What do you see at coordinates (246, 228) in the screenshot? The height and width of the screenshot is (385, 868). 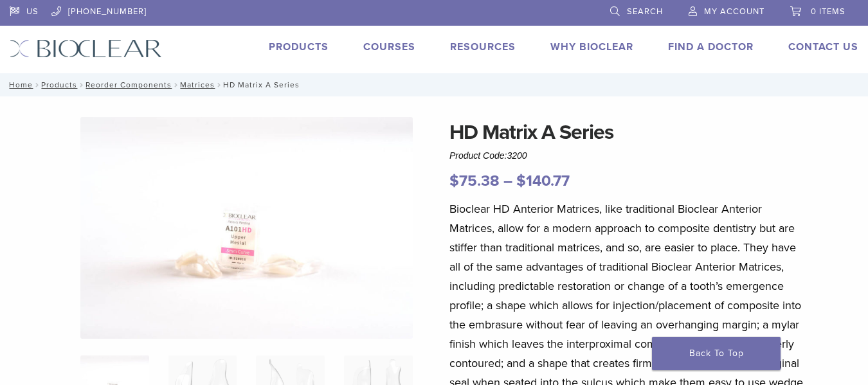 I see `img: Anterior HD A Series Matrices` at bounding box center [246, 228].